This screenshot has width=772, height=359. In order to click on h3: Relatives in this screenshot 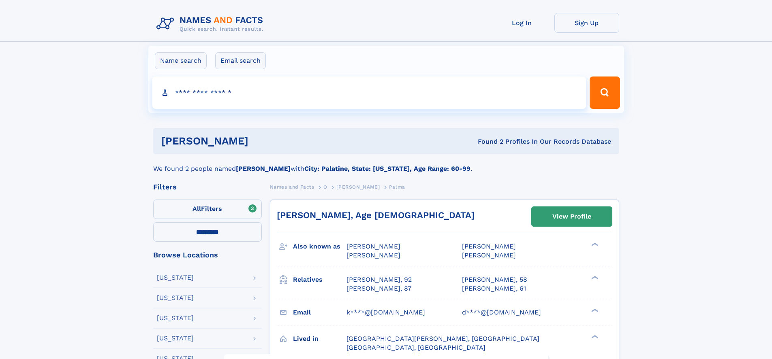, I will do `click(320, 280)`.